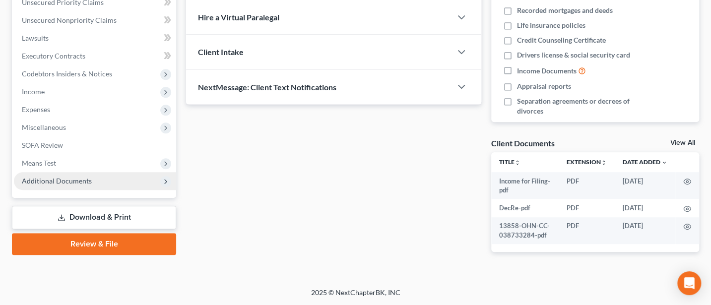  What do you see at coordinates (565, 10) in the screenshot?
I see `span: Recorded mortgages and deeds` at bounding box center [565, 10].